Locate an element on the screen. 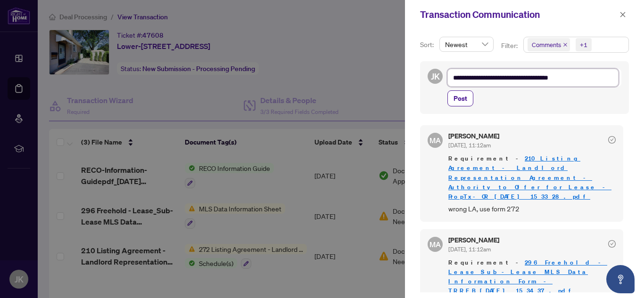 Image resolution: width=644 pixels, height=298 pixels. a: 210 Listing Agreement - Landlord Representation Agreement - Authority to Offer for Lease - PropTx... is located at coordinates (530, 177).